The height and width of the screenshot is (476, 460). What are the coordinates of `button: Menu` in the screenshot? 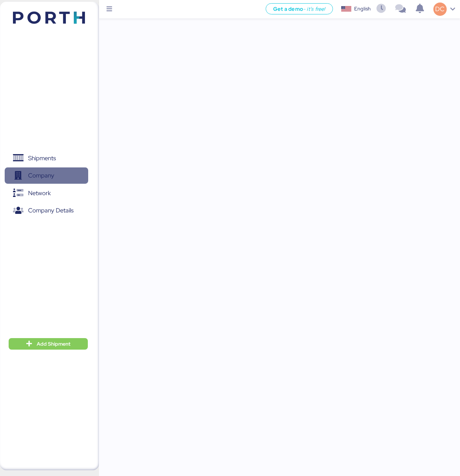 It's located at (109, 9).